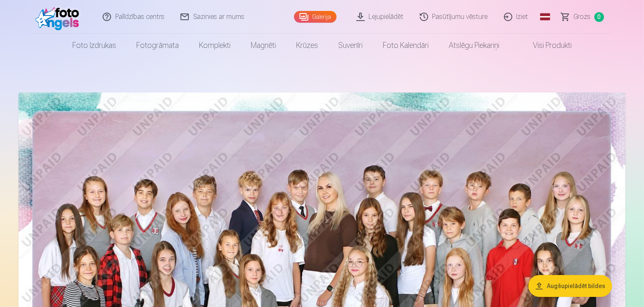 Image resolution: width=644 pixels, height=307 pixels. I want to click on img: /fa1, so click(59, 17).